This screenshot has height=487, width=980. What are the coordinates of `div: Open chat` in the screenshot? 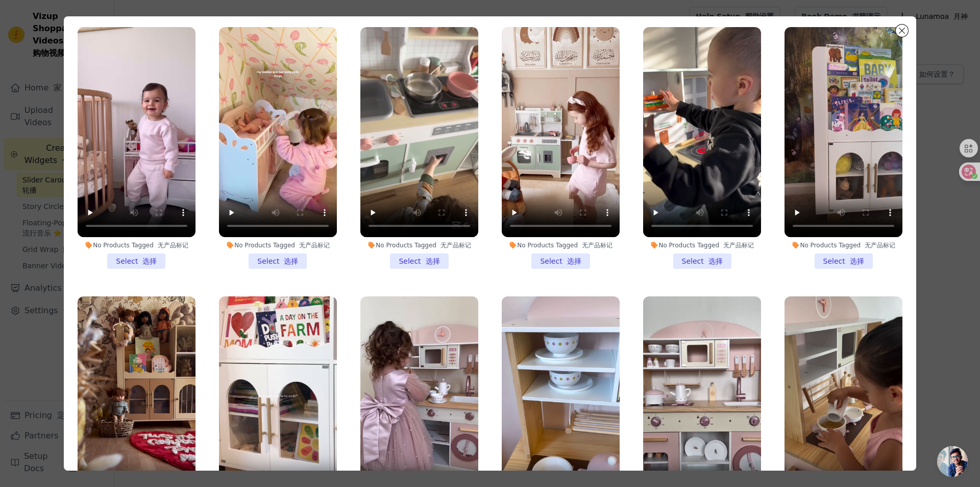 It's located at (953, 461).